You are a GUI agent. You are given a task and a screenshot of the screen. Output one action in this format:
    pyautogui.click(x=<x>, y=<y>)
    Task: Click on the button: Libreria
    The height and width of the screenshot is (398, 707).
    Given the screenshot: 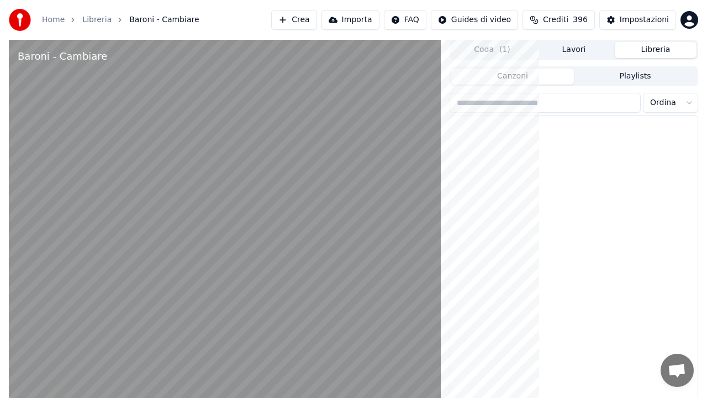 What is the action you would take?
    pyautogui.click(x=656, y=50)
    